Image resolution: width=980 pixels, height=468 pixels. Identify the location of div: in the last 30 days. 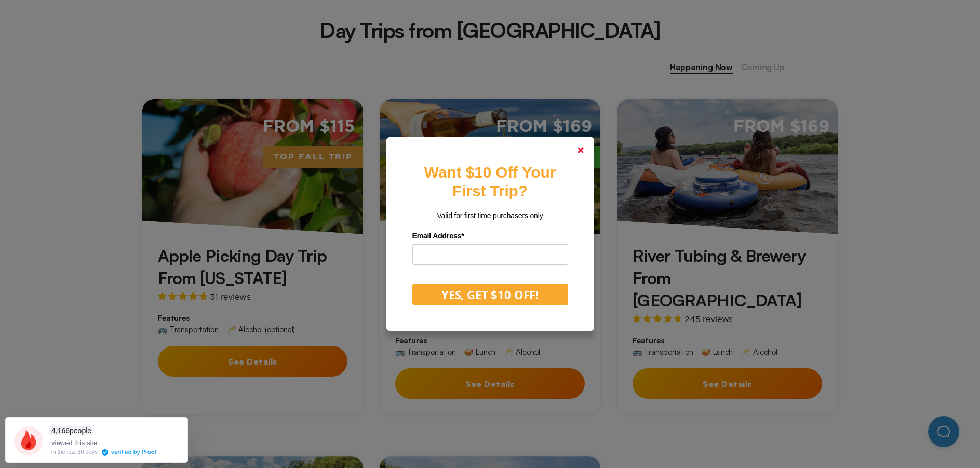
(75, 451).